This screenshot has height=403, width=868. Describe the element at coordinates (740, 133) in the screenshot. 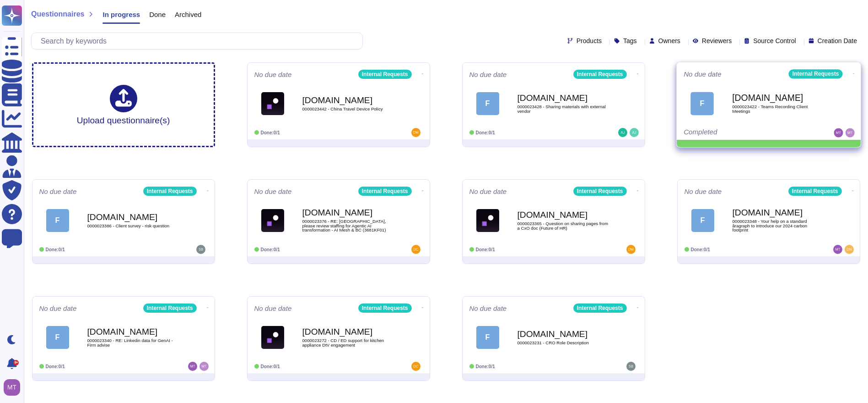

I see `div: Completed` at that location.